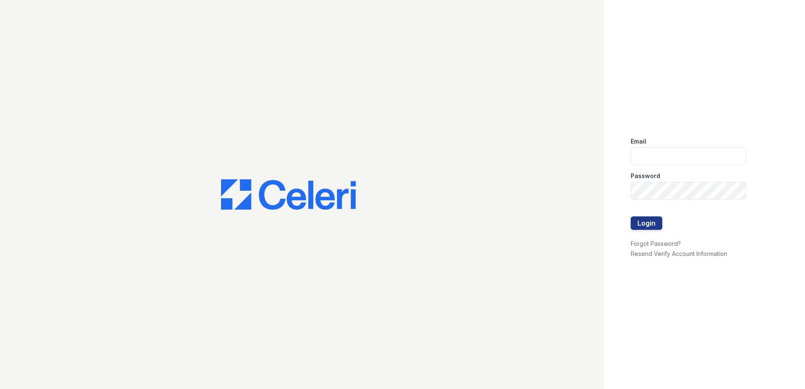  I want to click on a: Forgot Password?, so click(656, 243).